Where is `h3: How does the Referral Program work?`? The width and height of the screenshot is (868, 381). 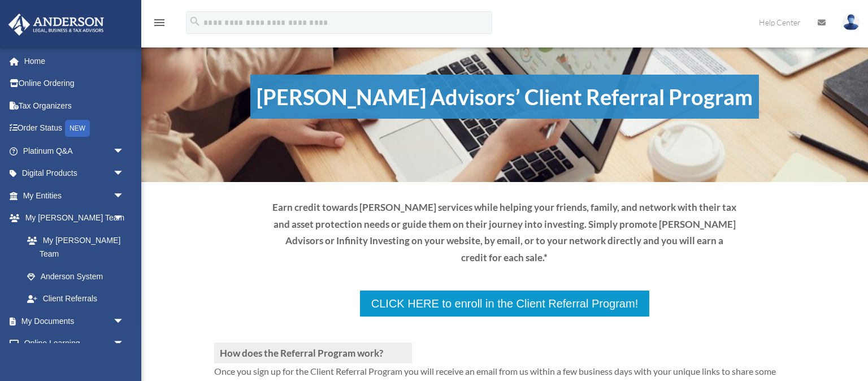 h3: How does the Referral Program work? is located at coordinates (313, 353).